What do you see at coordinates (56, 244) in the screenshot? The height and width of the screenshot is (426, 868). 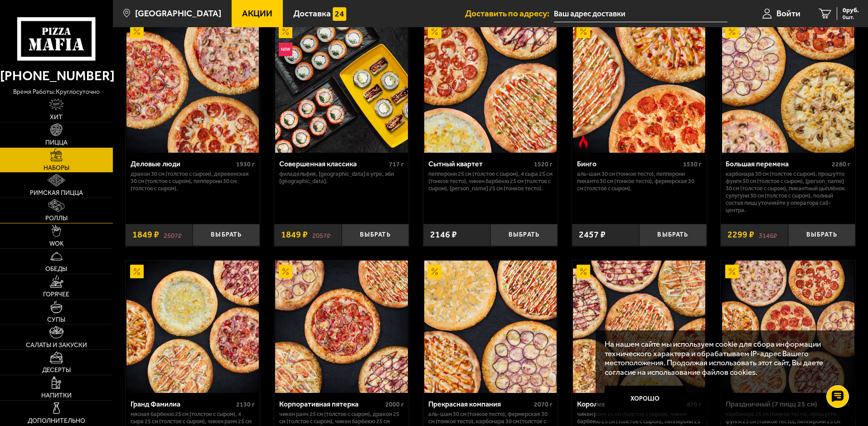 I see `span: WOK` at bounding box center [56, 244].